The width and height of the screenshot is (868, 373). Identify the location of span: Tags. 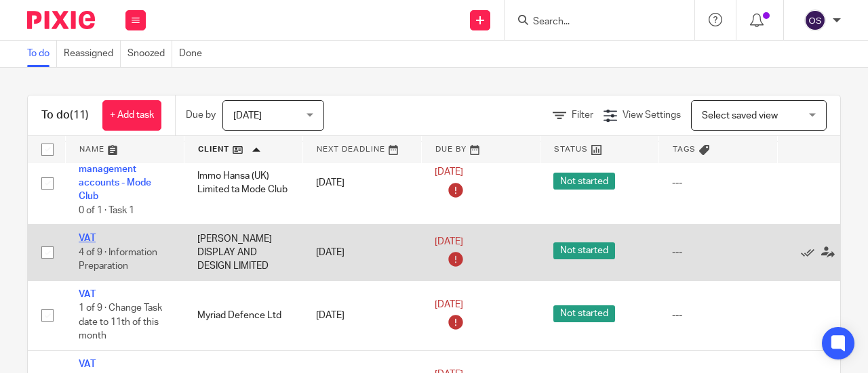
(685, 150).